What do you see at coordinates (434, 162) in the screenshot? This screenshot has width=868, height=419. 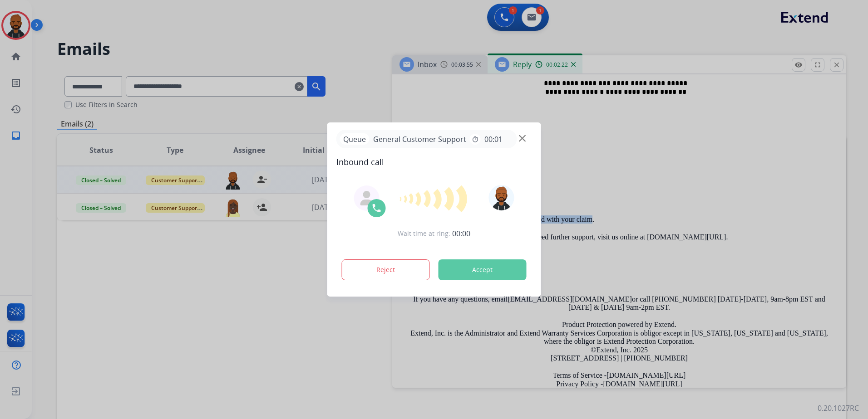 I see `span: Inbound call` at bounding box center [434, 162].